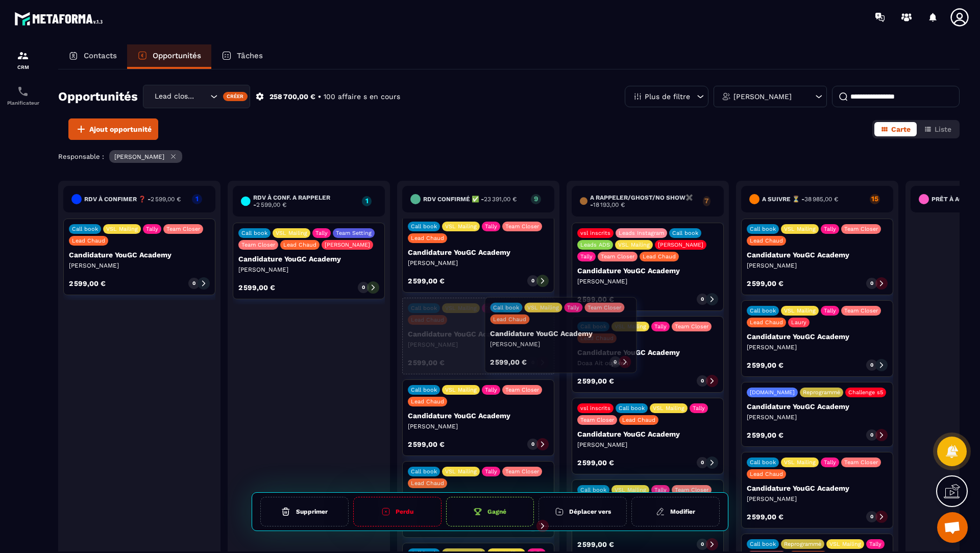  I want to click on h6: Perdu, so click(405, 512).